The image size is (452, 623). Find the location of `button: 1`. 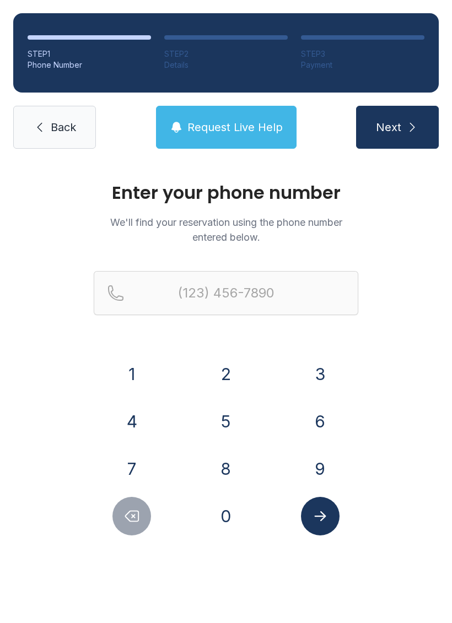

button: 1 is located at coordinates (132, 374).